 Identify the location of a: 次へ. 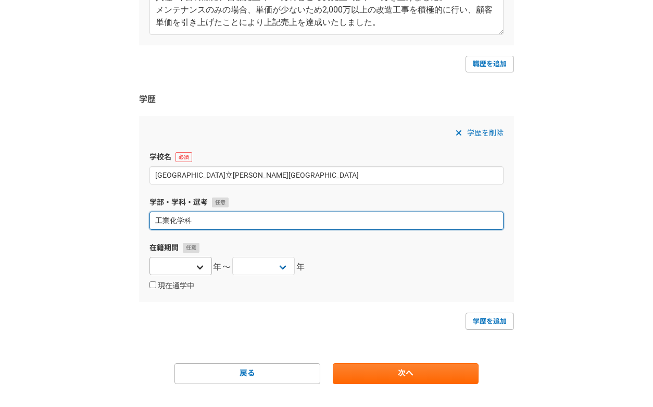
(406, 374).